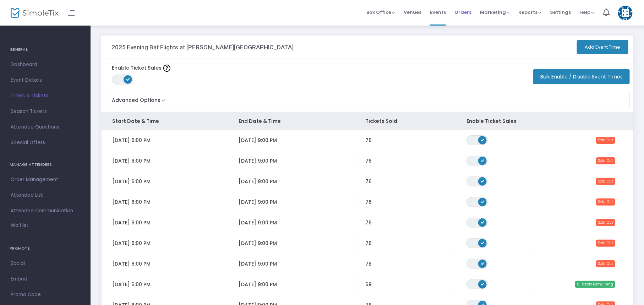 The height and width of the screenshot is (305, 644). Describe the element at coordinates (291, 121) in the screenshot. I see `th: End Date & Time` at that location.